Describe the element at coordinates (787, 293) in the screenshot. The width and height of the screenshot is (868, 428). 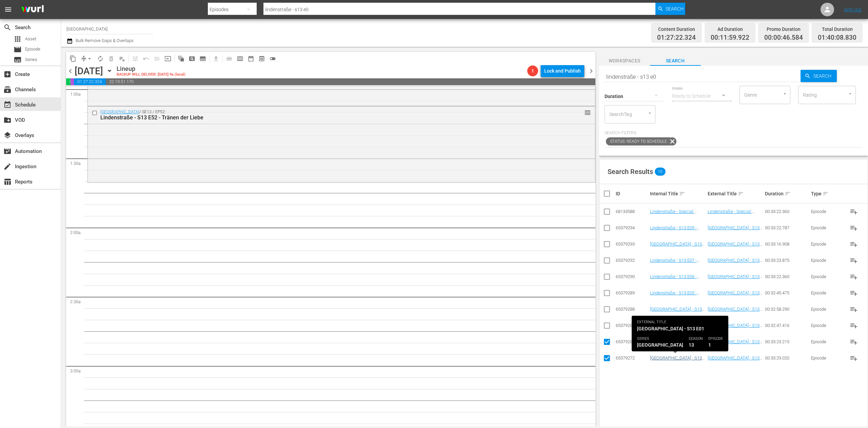
I see `div: 00:32:45.475` at that location.